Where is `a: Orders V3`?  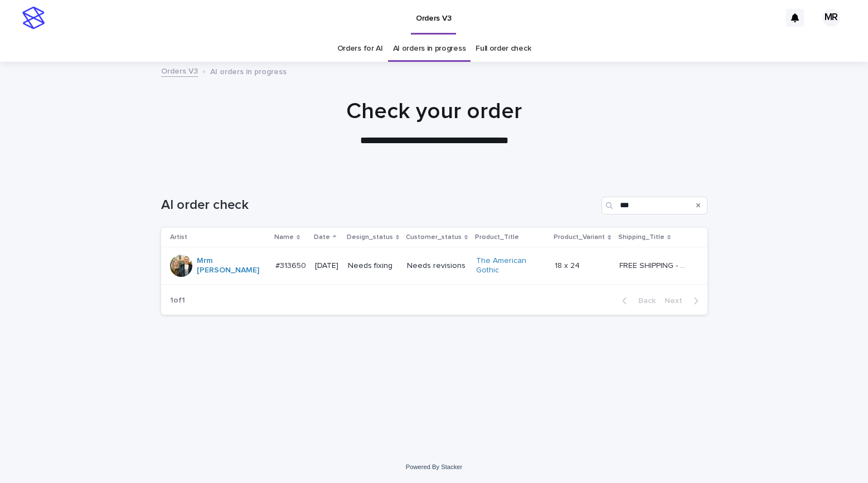 a: Orders V3 is located at coordinates (179, 70).